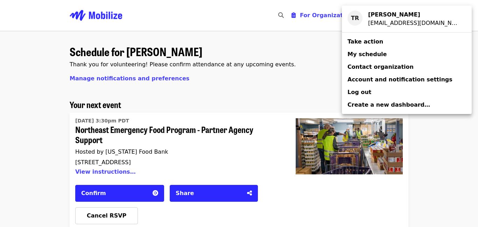 This screenshot has width=478, height=227. I want to click on a: Create a new dashboard…, so click(407, 105).